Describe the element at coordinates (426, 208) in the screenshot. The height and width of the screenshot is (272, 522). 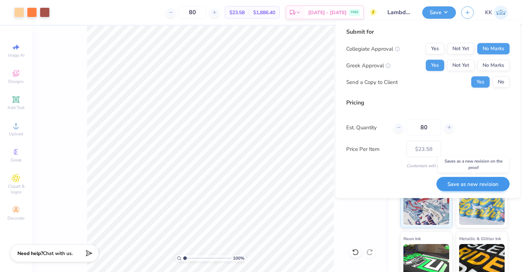
I see `img: Standard` at that location.